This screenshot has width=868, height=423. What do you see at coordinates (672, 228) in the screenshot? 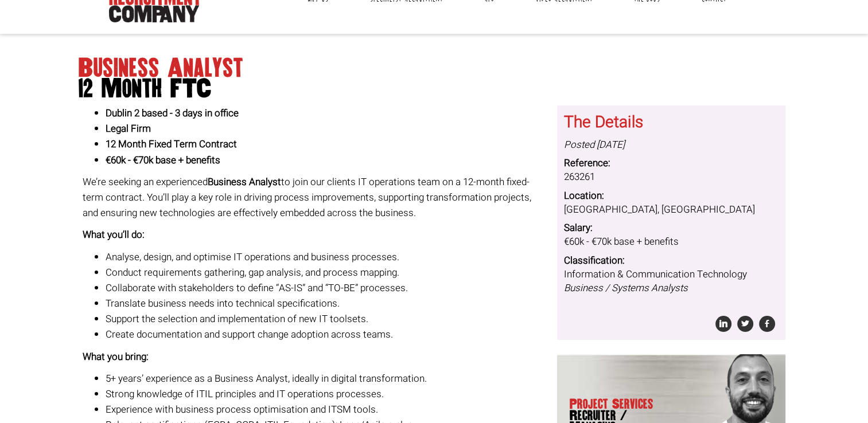
I see `dt: Salary:` at bounding box center [672, 228].